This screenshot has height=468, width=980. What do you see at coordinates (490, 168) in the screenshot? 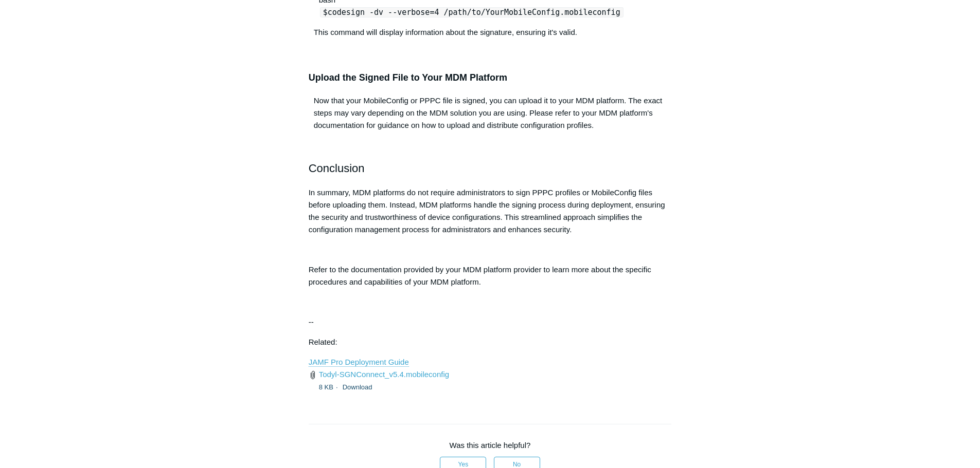
I see `h2: Conclusion` at bounding box center [490, 168].